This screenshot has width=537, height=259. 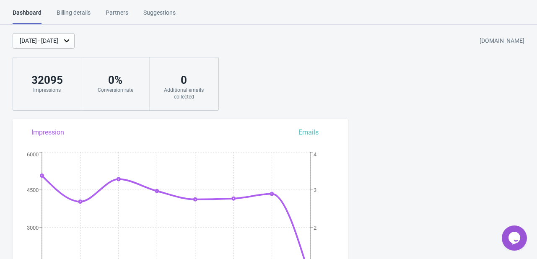 I want to click on tspan: 4, so click(x=315, y=154).